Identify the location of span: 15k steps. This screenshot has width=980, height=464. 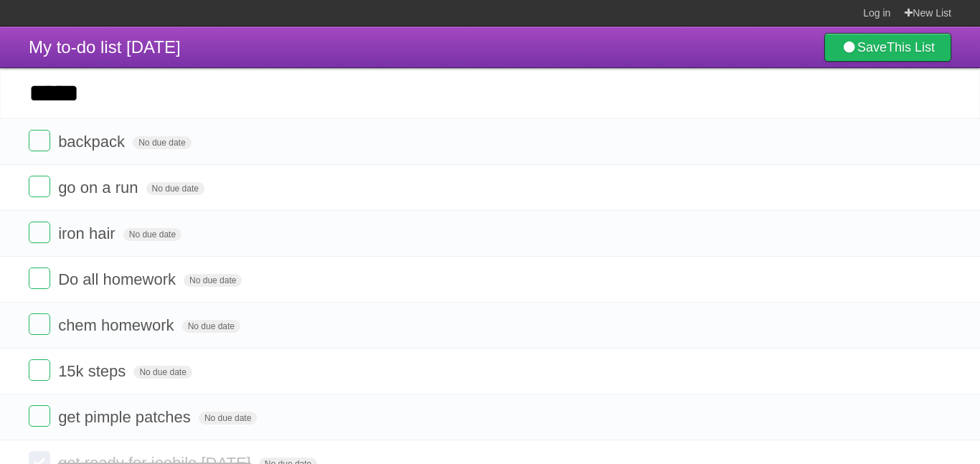
(94, 370).